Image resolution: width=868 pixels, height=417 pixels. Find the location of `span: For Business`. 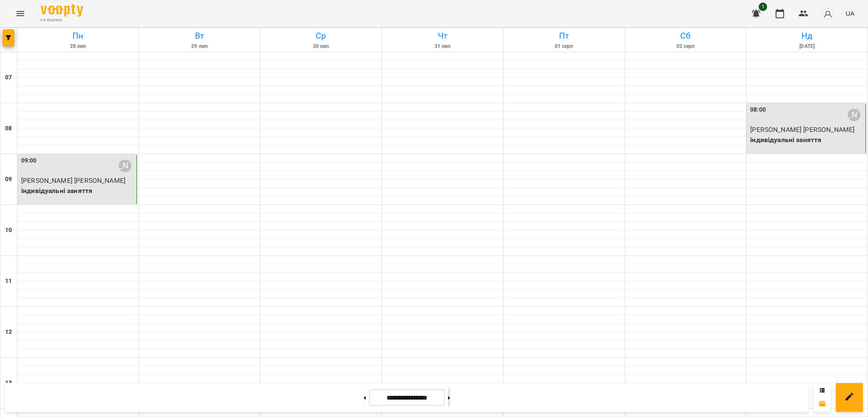

span: For Business is located at coordinates (62, 20).